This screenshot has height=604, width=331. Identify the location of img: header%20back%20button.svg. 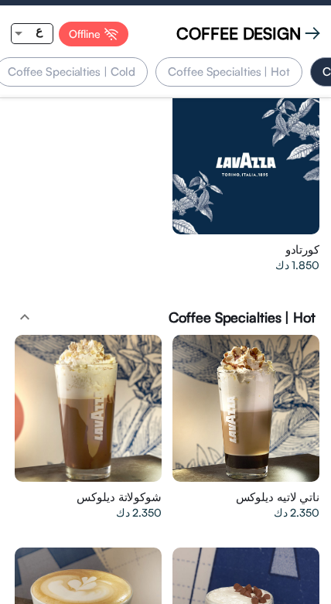
(312, 33).